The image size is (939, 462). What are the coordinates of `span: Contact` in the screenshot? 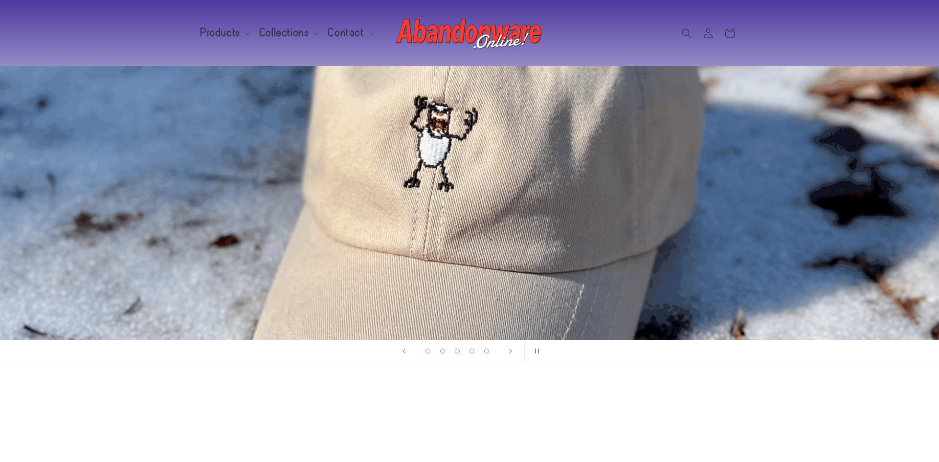 It's located at (346, 33).